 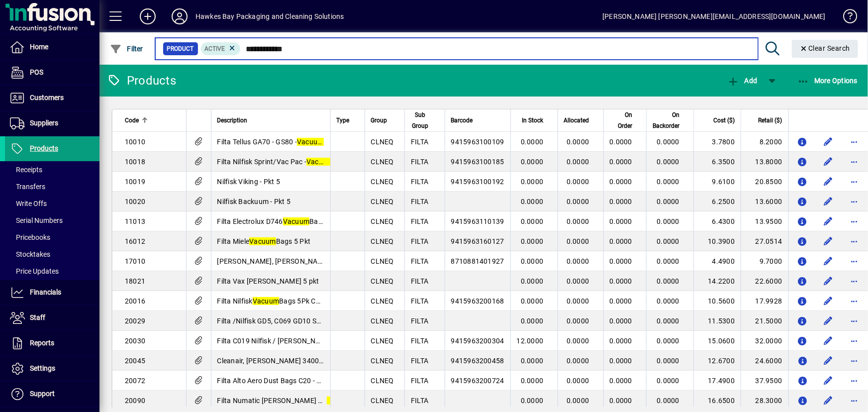 I want to click on span: 20030, so click(x=135, y=341).